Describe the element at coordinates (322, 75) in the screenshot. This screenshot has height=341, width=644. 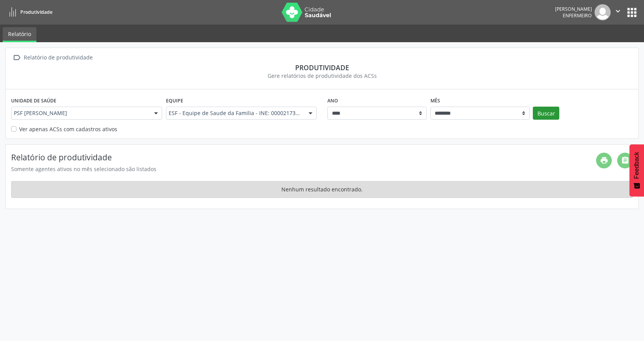
I see `div: Gere relatórios de produtividade dos ACSs` at that location.